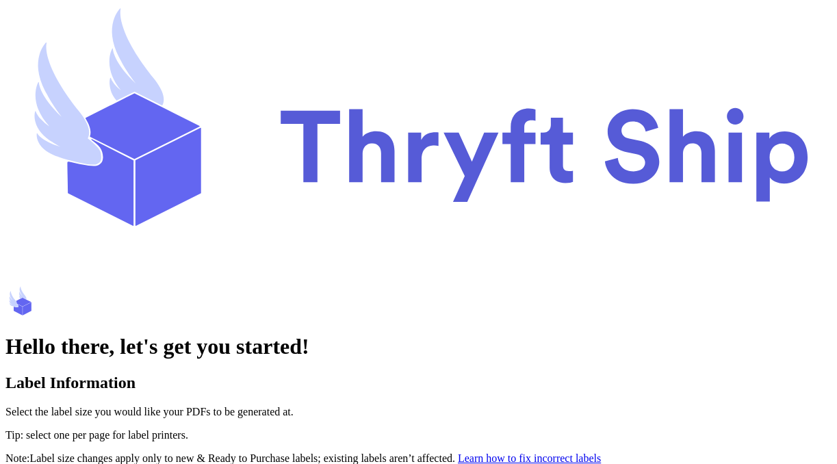 The image size is (837, 464). I want to click on p: Tip: select one per page for label printers., so click(418, 435).